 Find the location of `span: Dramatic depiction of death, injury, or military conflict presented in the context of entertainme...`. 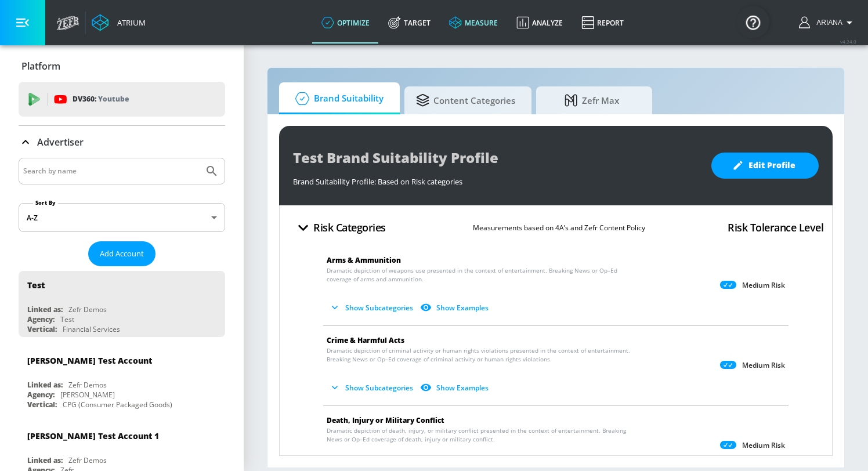

span: Dramatic depiction of death, injury, or military conflict presented in the context of entertainme... is located at coordinates (480, 435).